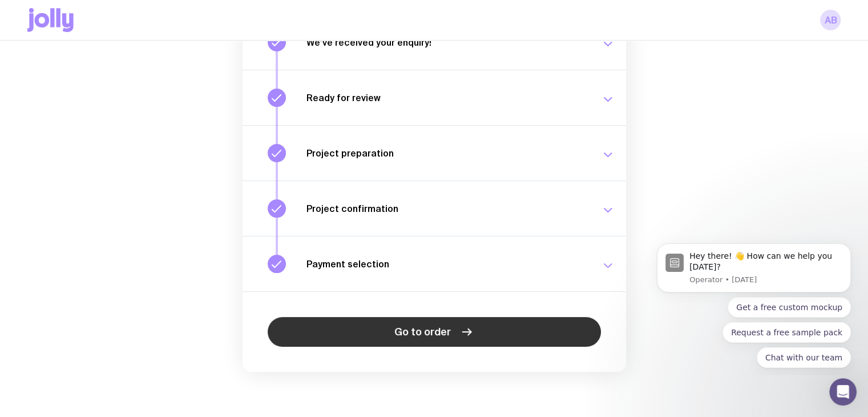  Describe the element at coordinates (114, 98) in the screenshot. I see `div: Quick reply options` at that location.